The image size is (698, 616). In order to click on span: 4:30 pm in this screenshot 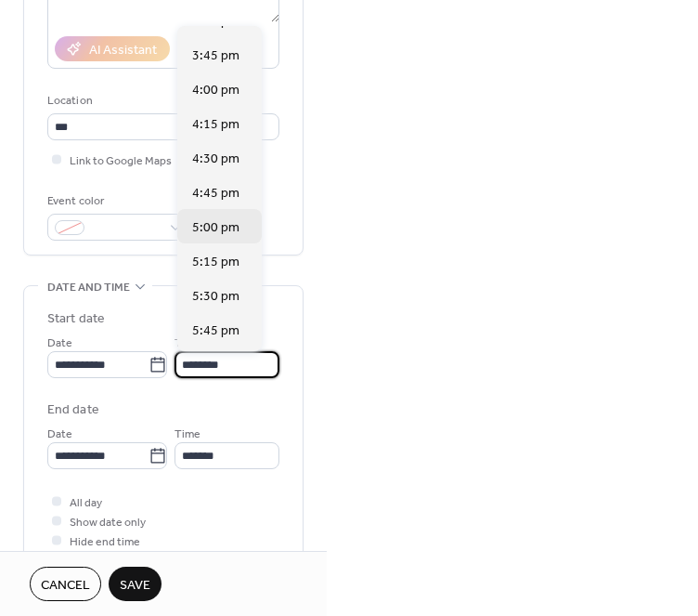, I will do `click(216, 159)`.